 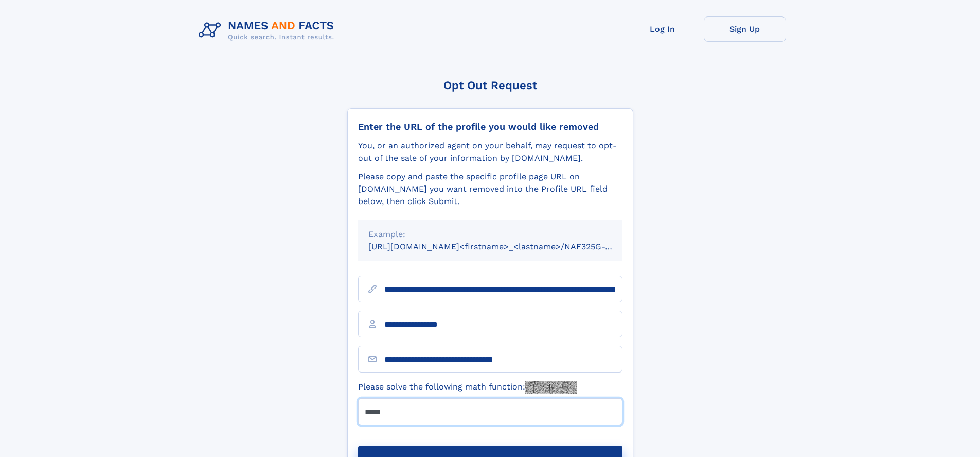 What do you see at coordinates (490, 85) in the screenshot?
I see `div: Opt Out Request` at bounding box center [490, 85].